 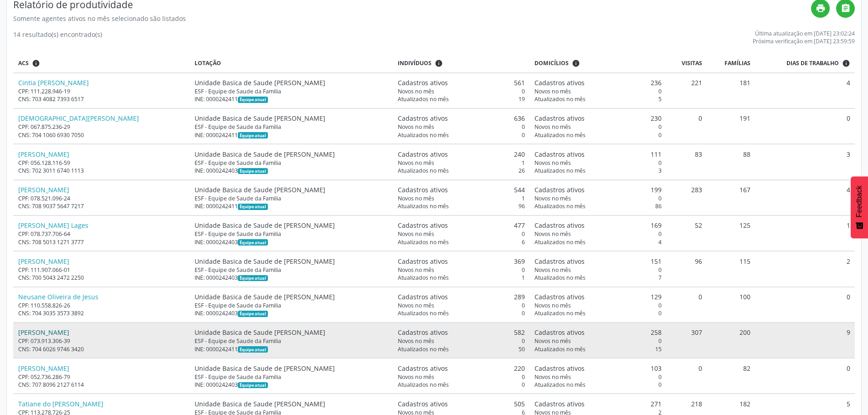 I want to click on button: Feedback - Mostrar pesquisa, so click(x=859, y=208).